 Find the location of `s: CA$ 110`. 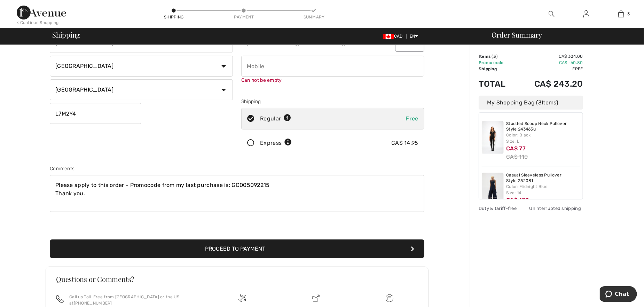

s: CA$ 110 is located at coordinates (517, 156).